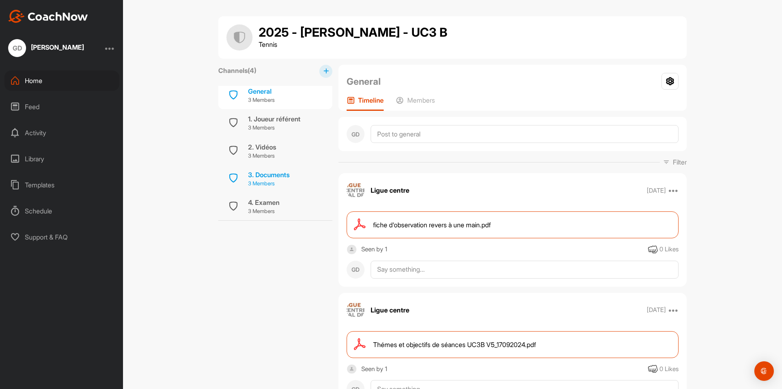  What do you see at coordinates (364, 81) in the screenshot?
I see `h2: General` at bounding box center [364, 81].